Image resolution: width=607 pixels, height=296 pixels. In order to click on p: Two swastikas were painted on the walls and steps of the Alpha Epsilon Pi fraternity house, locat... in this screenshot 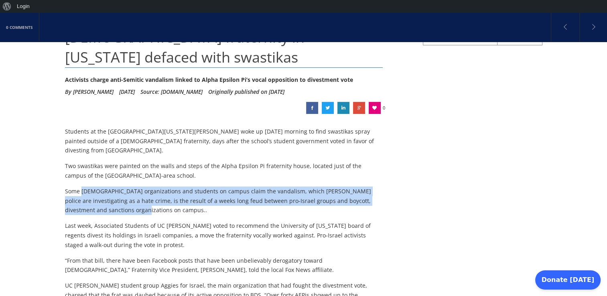, I will do `click(224, 171)`.